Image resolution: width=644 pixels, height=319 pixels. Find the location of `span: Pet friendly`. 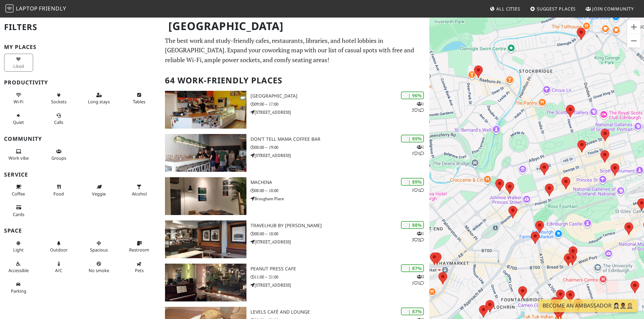

span: Pet friendly is located at coordinates (139, 271).